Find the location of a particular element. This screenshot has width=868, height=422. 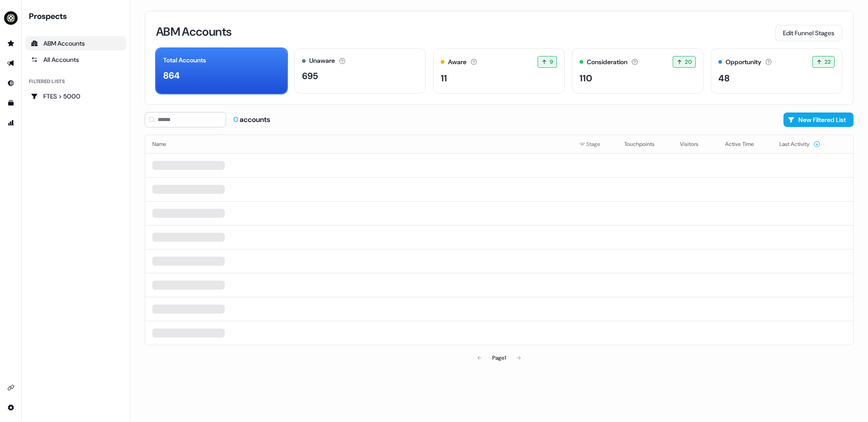

div: Filtered lists is located at coordinates (47, 81).